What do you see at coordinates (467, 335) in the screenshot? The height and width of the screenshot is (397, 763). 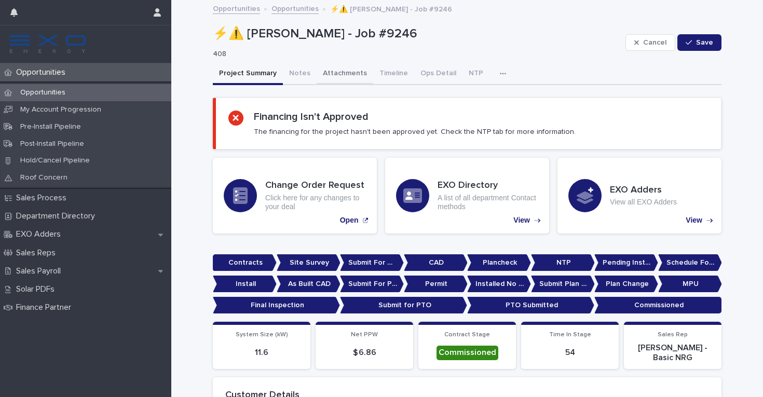 I see `span: Contract Stage` at bounding box center [467, 335].